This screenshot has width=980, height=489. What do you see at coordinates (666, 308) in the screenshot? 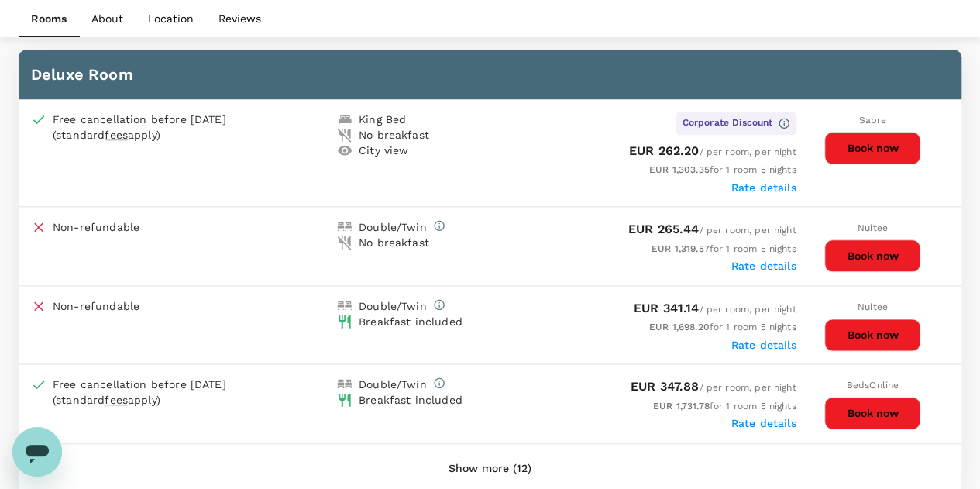
I see `span: EUR 341.14` at bounding box center [666, 308].